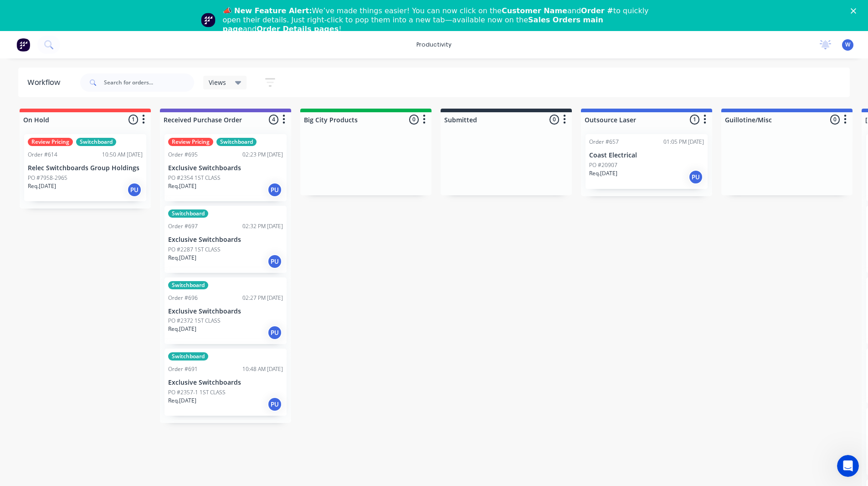  Describe the element at coordinates (149, 83) in the screenshot. I see `input: Search for orders...` at that location.